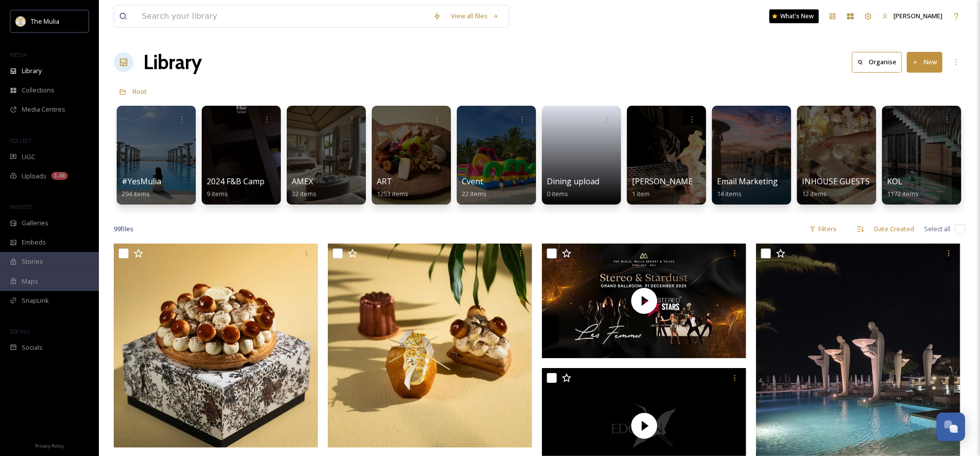 The height and width of the screenshot is (456, 980). I want to click on a: Dining upload0 items, so click(573, 187).